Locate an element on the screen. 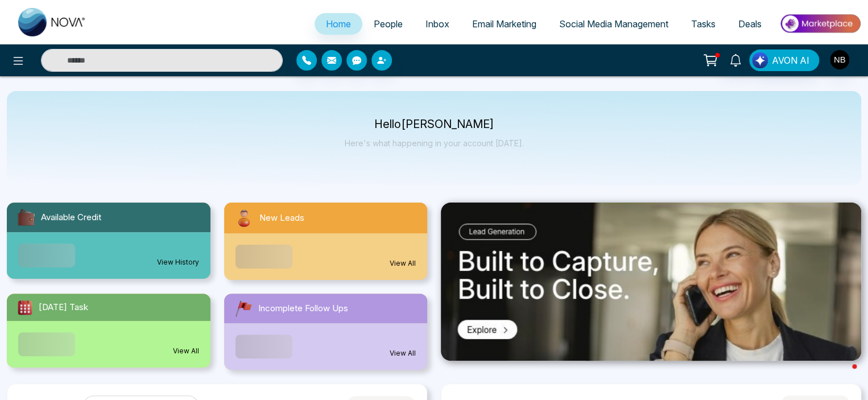 This screenshot has height=400, width=868. a: Incomplete Follow UpsView All is located at coordinates (326, 332).